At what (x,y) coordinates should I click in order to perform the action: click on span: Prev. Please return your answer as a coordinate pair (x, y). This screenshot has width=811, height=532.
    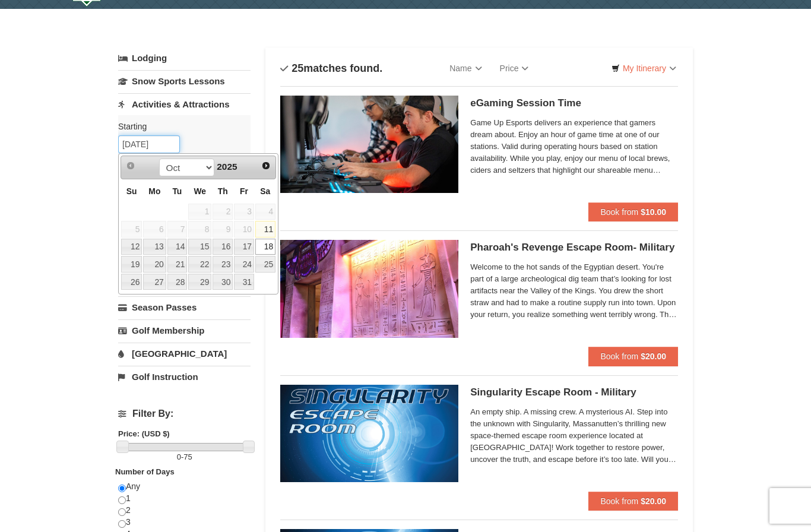
    Looking at the image, I should click on (131, 166).